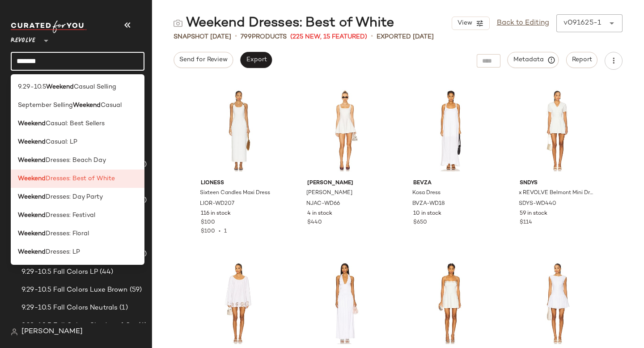 The width and height of the screenshot is (644, 348). Describe the element at coordinates (314, 223) in the screenshot. I see `span: $440` at that location.